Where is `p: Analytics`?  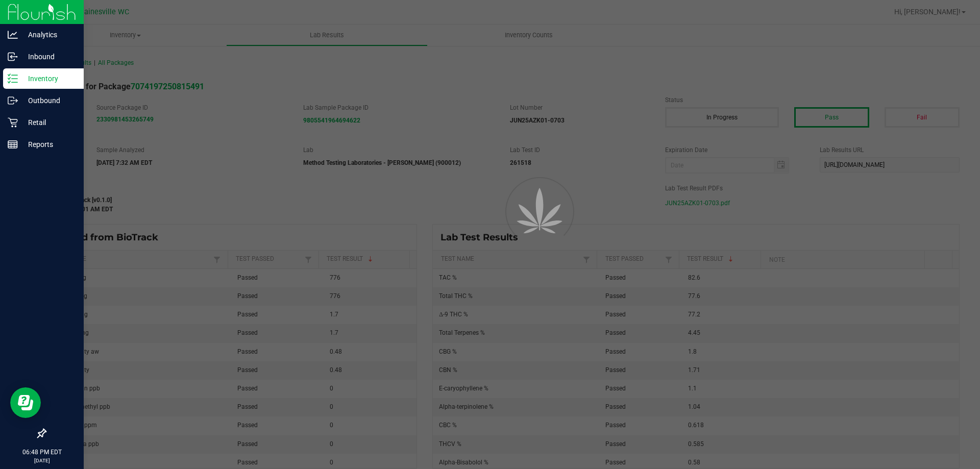
p: Analytics is located at coordinates (48, 35).